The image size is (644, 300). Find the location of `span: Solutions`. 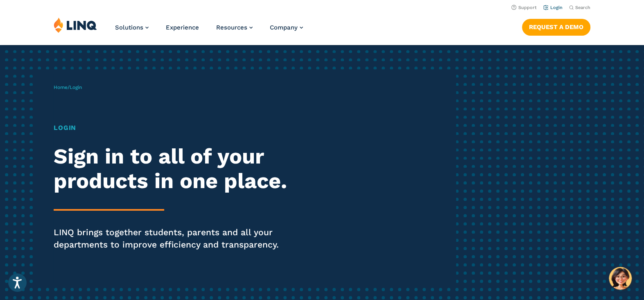

span: Solutions is located at coordinates (129, 28).